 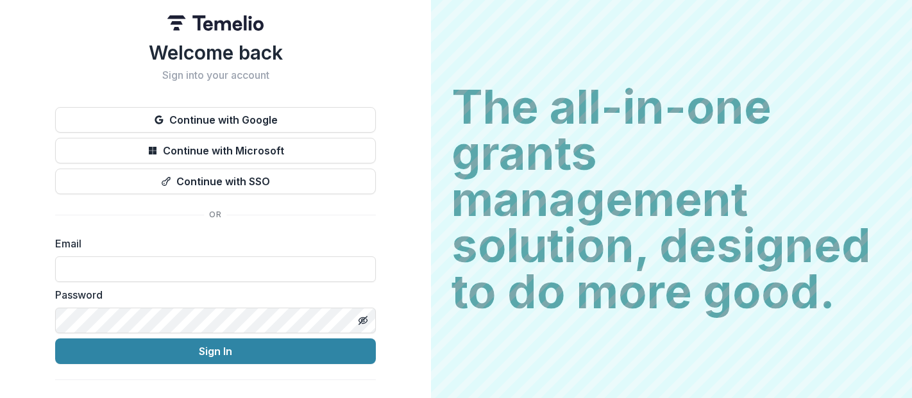 I want to click on button: Continue with Microsoft, so click(x=215, y=151).